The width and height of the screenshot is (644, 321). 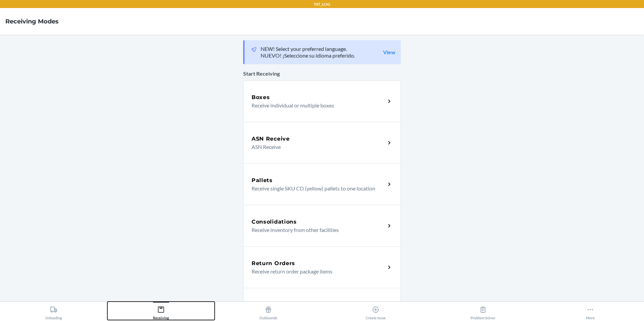 I want to click on a: ASN ReceiveASN Receive, so click(x=322, y=143).